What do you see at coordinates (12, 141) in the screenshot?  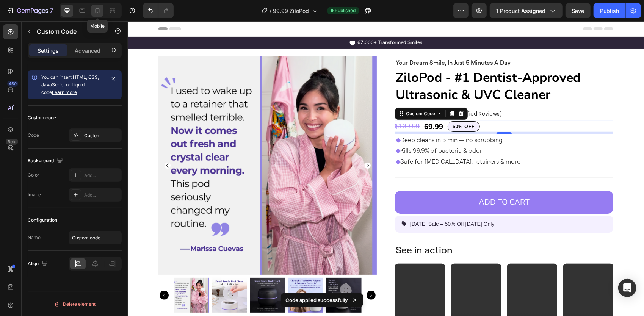 I see `div: Beta` at bounding box center [12, 141].